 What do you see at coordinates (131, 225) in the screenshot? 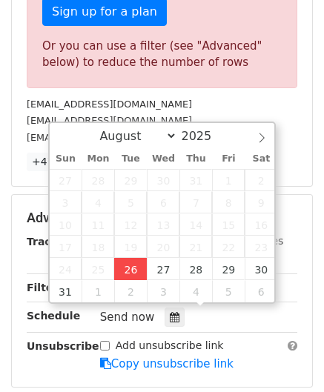
I see `span: August 12, 2025` at bounding box center [131, 225].